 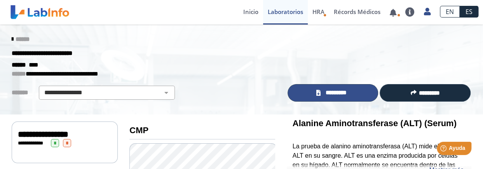 I want to click on b: Alanine Aminotransferase (ALT) (Serum), so click(x=375, y=123).